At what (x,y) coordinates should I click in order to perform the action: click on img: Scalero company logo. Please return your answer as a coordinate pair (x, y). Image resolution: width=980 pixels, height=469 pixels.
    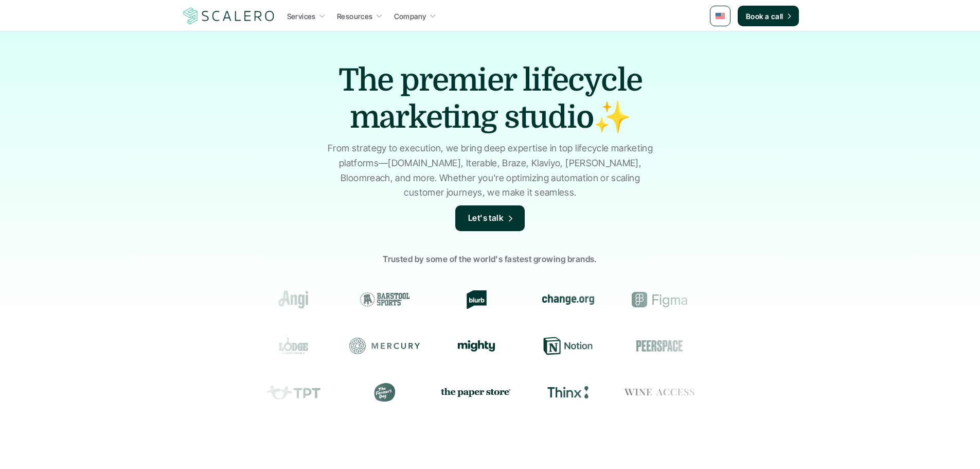
    Looking at the image, I should click on (229, 16).